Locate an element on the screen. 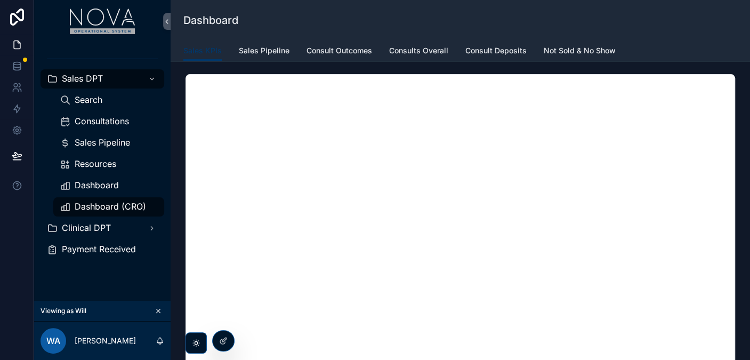 This screenshot has width=750, height=360. a: Payment Received is located at coordinates (102, 250).